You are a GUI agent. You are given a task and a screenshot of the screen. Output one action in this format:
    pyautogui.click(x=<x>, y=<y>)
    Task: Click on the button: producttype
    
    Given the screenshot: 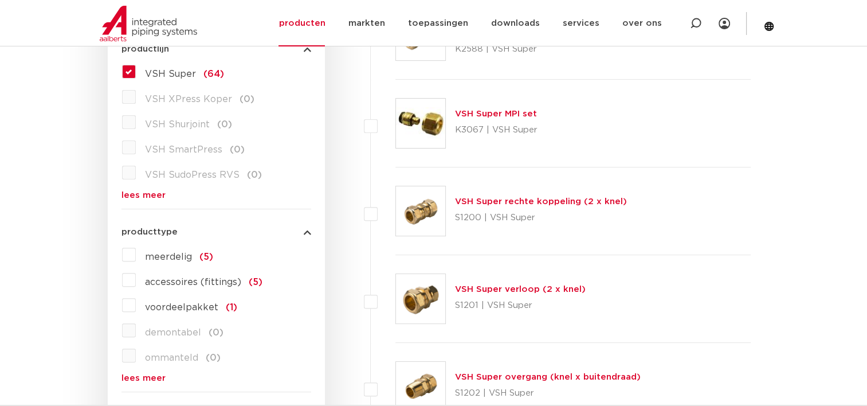 What is the action you would take?
    pyautogui.click(x=216, y=231)
    